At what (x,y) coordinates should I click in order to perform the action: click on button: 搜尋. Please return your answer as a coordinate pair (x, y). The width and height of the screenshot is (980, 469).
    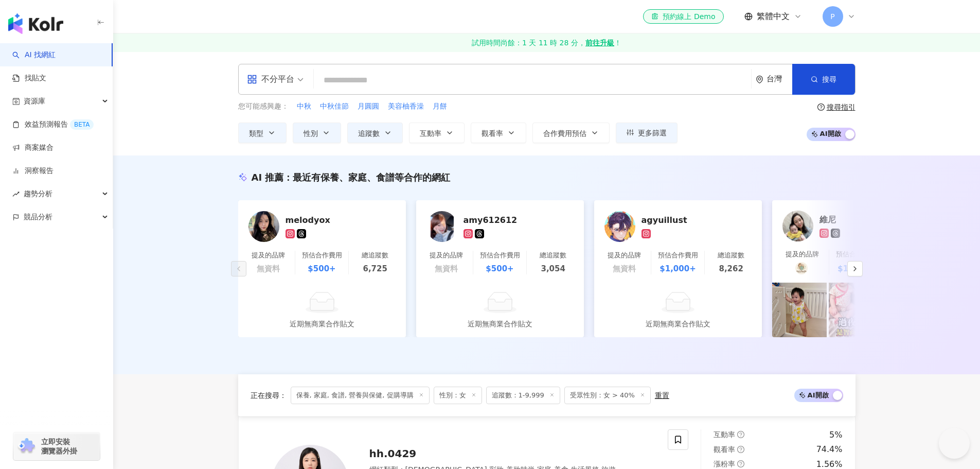
    Looking at the image, I should click on (824, 80).